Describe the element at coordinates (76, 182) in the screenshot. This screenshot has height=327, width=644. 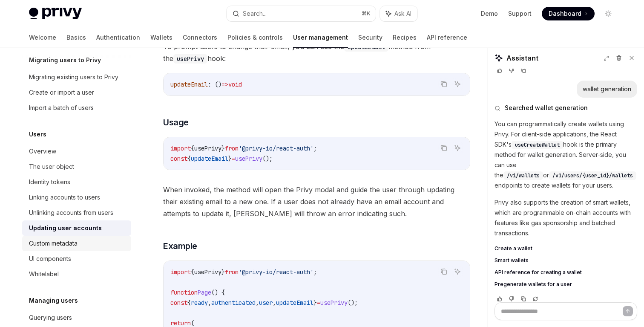
I see `a: Identity tokens` at that location.